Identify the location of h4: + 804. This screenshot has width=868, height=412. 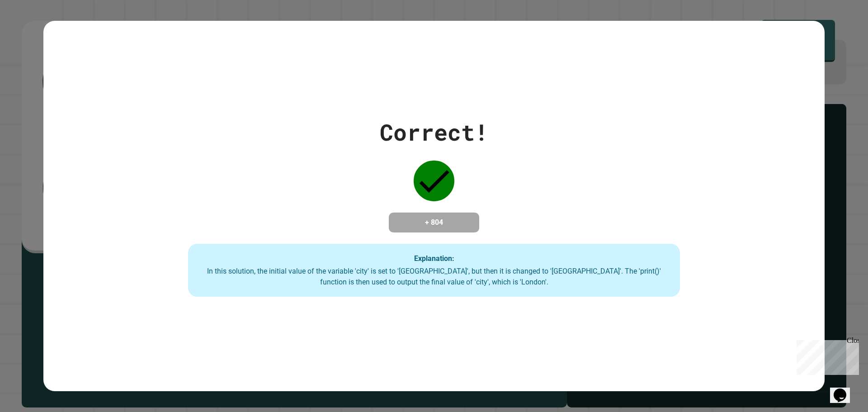
(434, 222).